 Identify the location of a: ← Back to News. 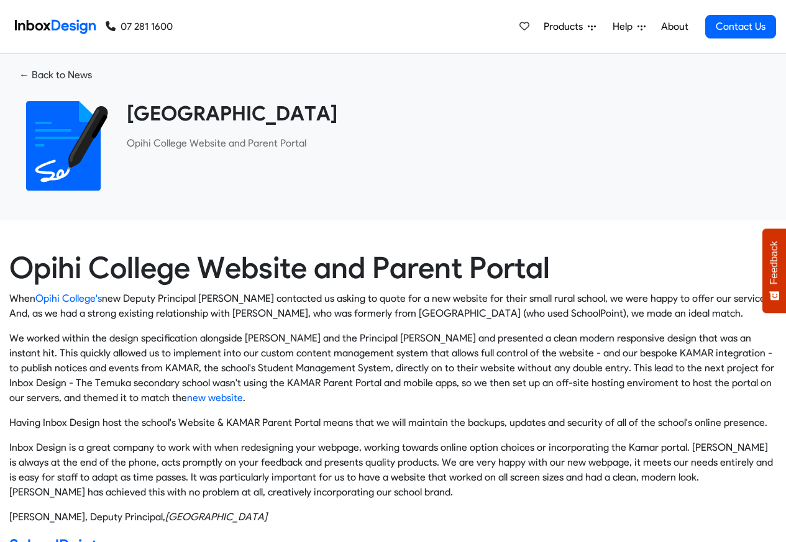
(55, 75).